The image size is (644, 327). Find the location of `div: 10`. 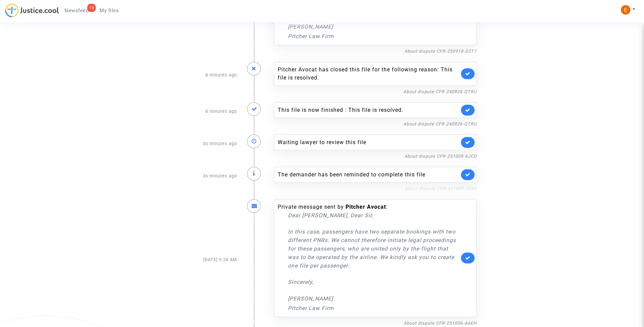

div: 10 is located at coordinates (91, 7).